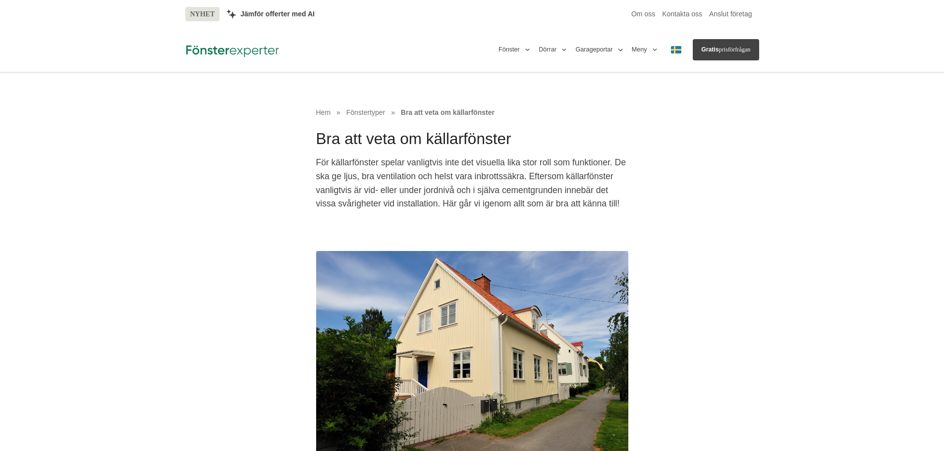  Describe the element at coordinates (232, 50) in the screenshot. I see `img: Fönsterexperter Logotyp` at that location.